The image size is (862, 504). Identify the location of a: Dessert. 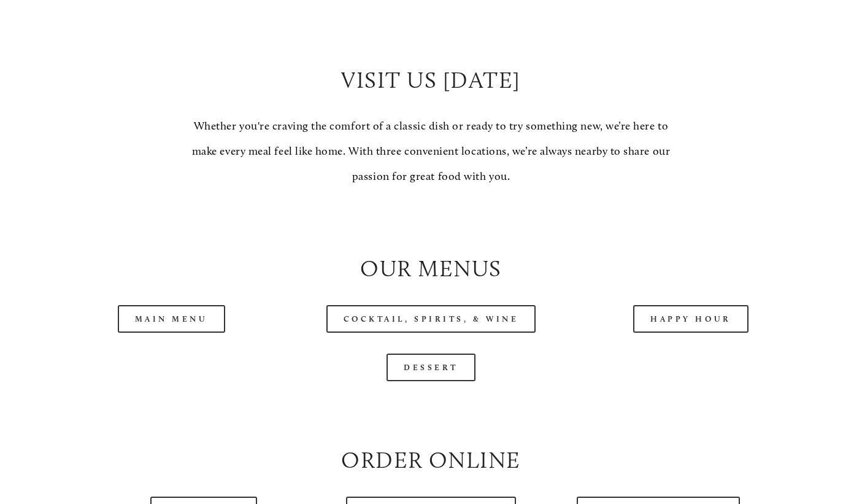
(431, 367).